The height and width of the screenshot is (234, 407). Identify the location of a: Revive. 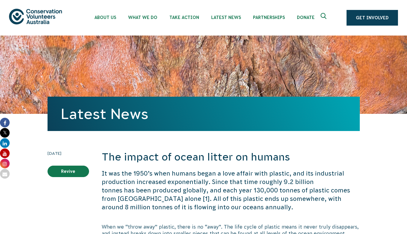
(68, 171).